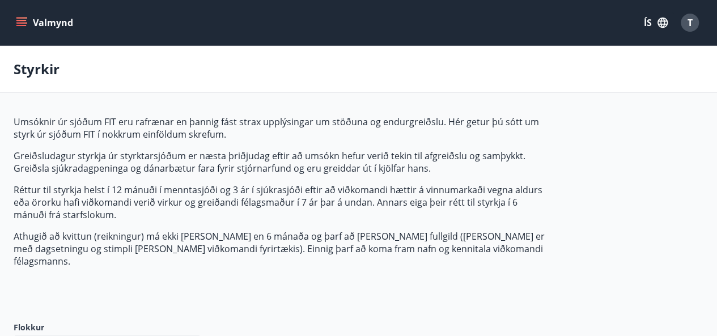 This screenshot has width=717, height=336. Describe the element at coordinates (45, 23) in the screenshot. I see `button: menu` at that location.